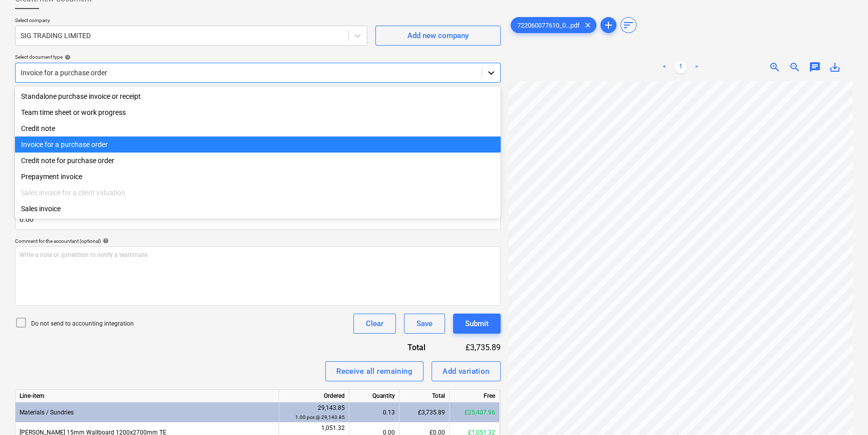  I want to click on span: sort, so click(628, 25).